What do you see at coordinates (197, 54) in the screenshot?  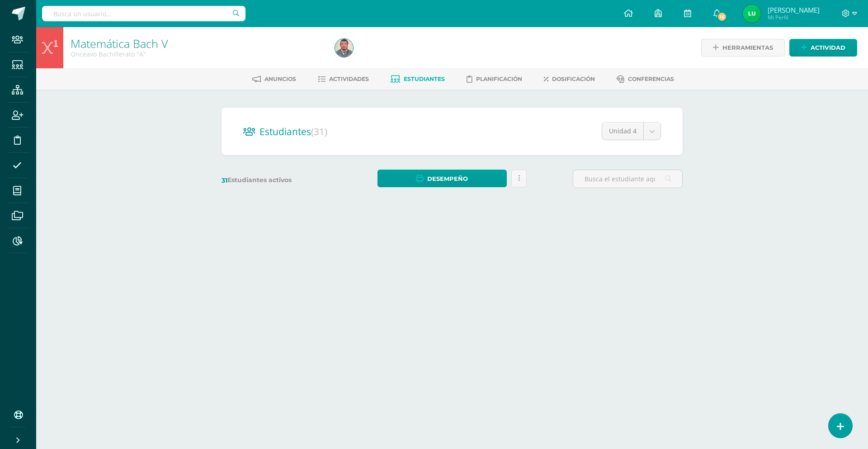 I see `div: Onceavo Bachillerato 'A'` at bounding box center [197, 54].